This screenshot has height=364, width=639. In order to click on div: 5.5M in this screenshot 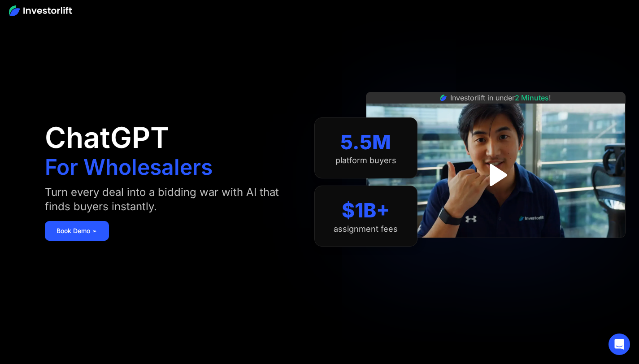, I will do `click(365, 142)`.